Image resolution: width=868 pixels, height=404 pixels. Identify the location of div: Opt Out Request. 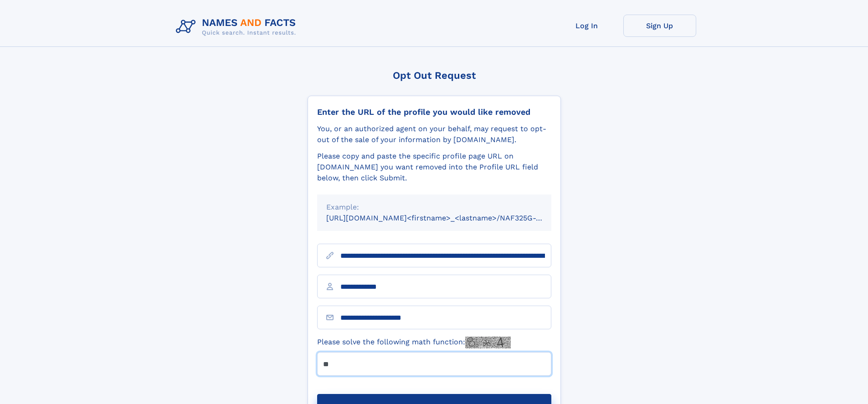
(434, 75).